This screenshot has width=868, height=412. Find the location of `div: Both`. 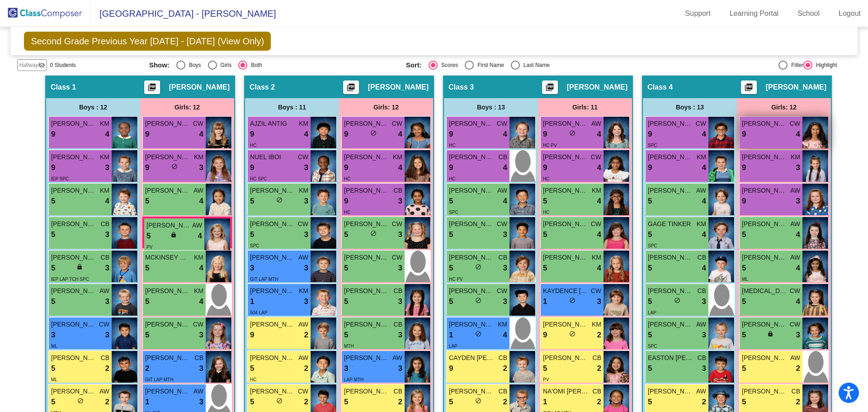

div: Both is located at coordinates (254, 65).